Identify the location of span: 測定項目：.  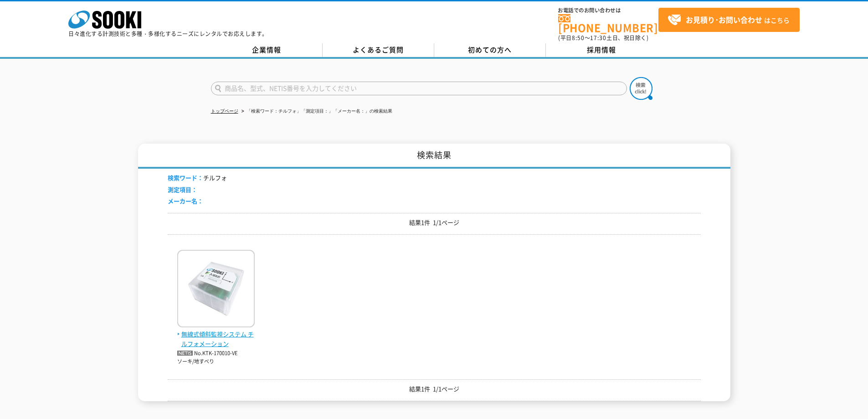
(182, 189).